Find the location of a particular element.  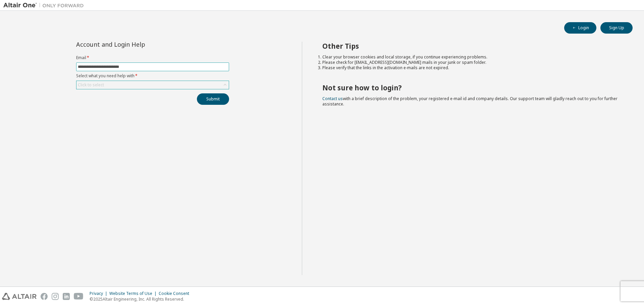

button: Sign Up is located at coordinates (617, 28).